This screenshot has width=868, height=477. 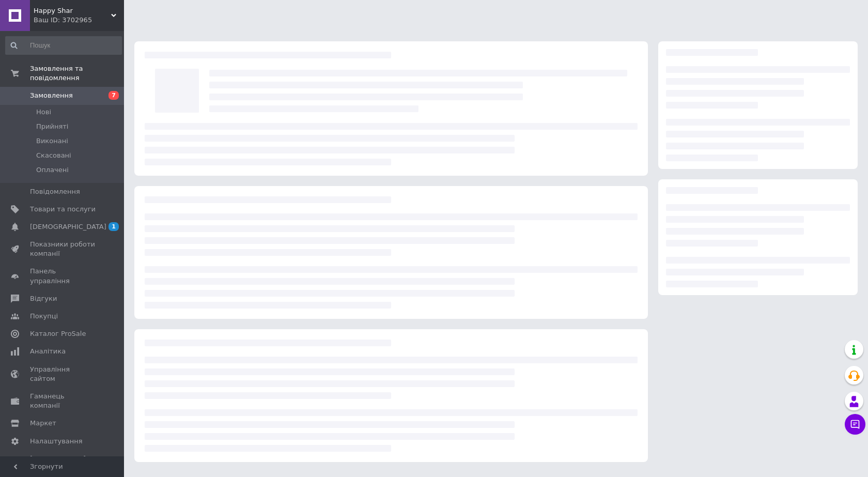 What do you see at coordinates (43, 299) in the screenshot?
I see `span: Відгуки` at bounding box center [43, 299].